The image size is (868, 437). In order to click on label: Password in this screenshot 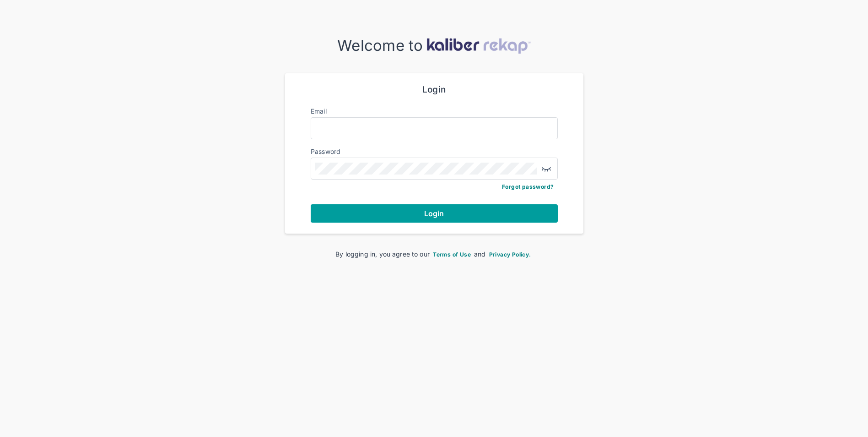, I will do `click(326, 151)`.